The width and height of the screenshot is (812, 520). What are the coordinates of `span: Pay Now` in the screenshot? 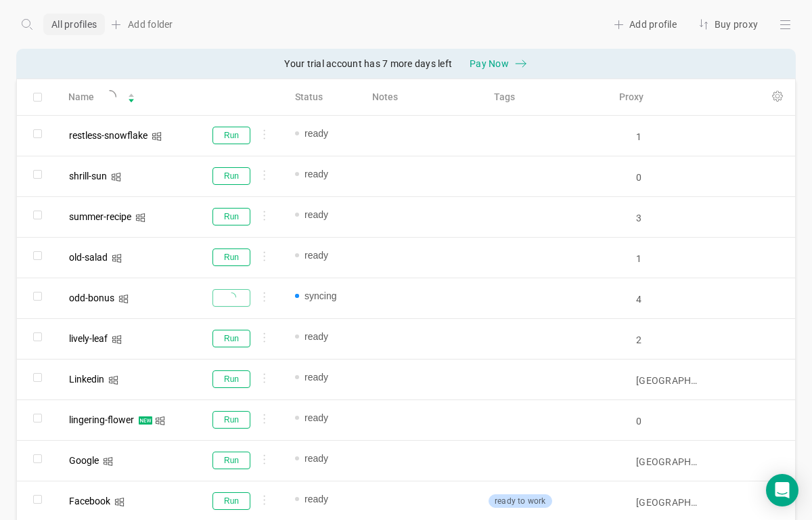 It's located at (489, 63).